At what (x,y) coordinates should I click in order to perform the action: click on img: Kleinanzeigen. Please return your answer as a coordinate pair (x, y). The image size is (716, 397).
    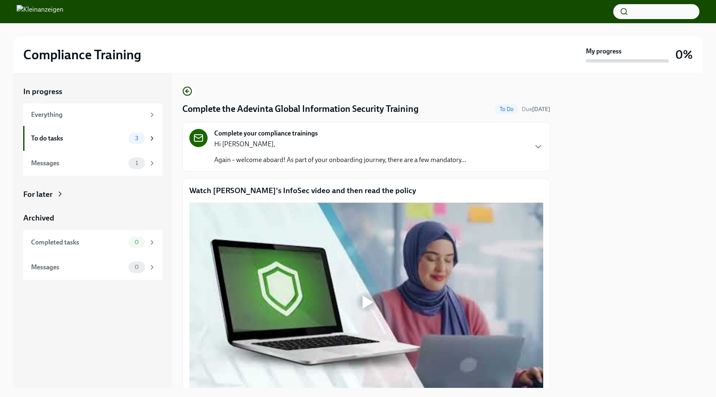
    Looking at the image, I should click on (40, 12).